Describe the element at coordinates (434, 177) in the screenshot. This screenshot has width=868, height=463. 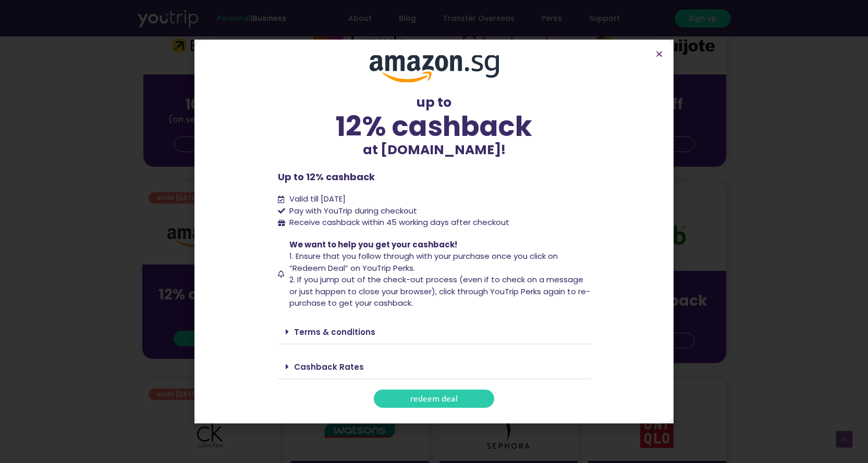
I see `p: Up to 12% cashback` at that location.